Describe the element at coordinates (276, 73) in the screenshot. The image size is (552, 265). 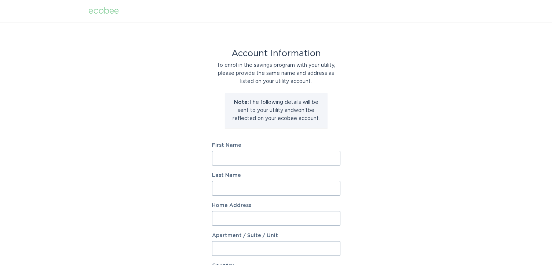
I see `div: To enrol in the savings program with your utility, please provide the same name and address as li...` at that location.